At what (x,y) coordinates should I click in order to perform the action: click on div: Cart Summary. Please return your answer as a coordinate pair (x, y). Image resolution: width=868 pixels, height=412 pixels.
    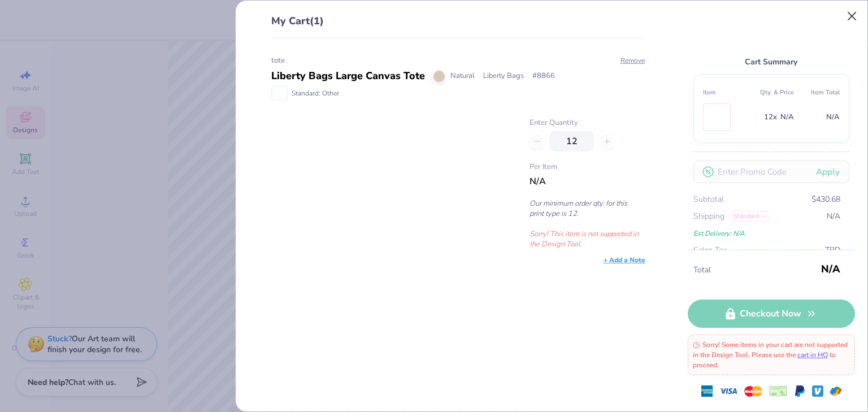
    Looking at the image, I should click on (771, 62).